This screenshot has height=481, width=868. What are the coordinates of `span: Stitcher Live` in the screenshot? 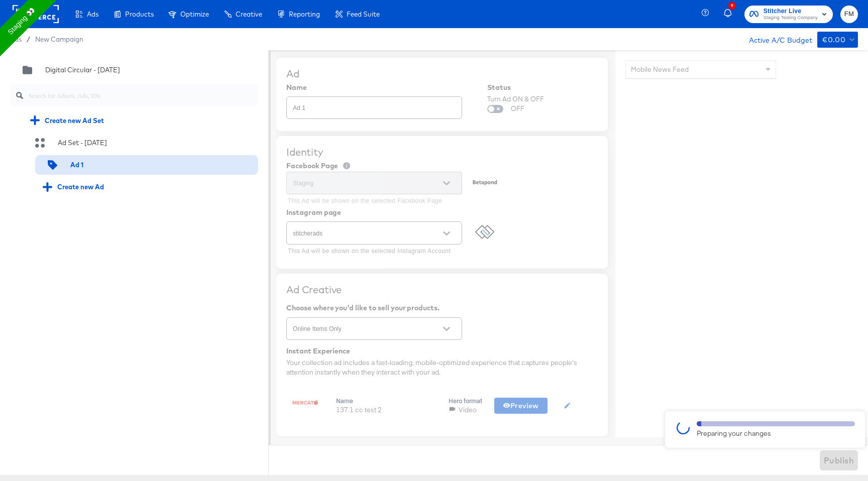 It's located at (791, 11).